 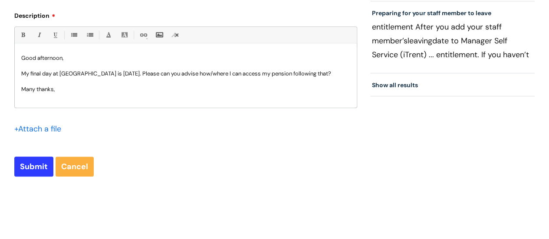 I want to click on a: Back Color, so click(x=124, y=35).